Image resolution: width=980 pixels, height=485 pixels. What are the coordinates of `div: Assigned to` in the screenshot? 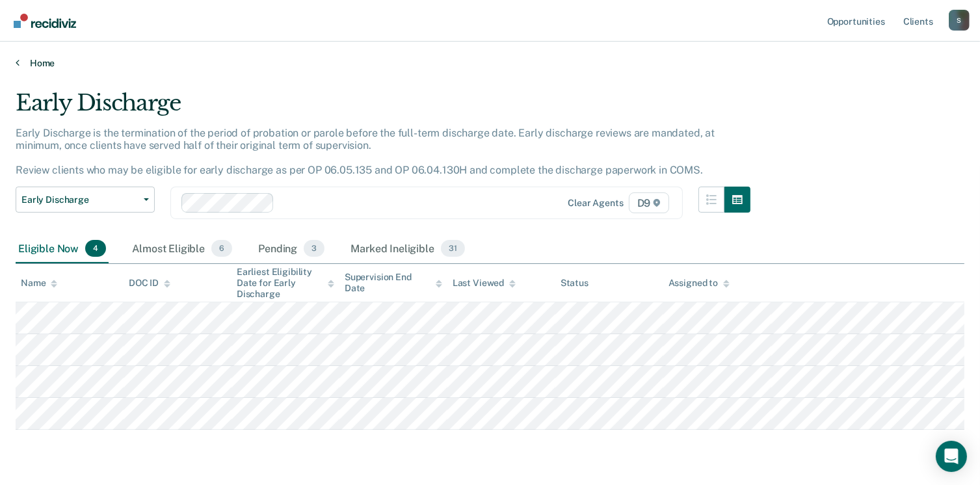 It's located at (699, 282).